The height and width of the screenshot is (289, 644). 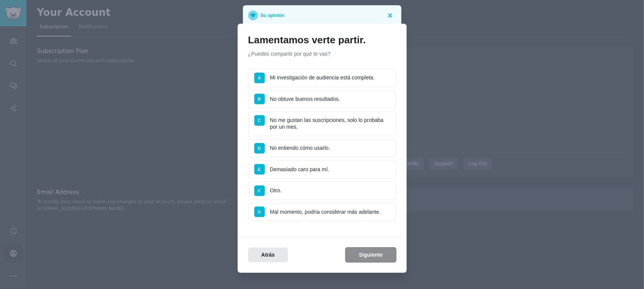 What do you see at coordinates (259, 212) in the screenshot?
I see `span: G` at bounding box center [259, 212].